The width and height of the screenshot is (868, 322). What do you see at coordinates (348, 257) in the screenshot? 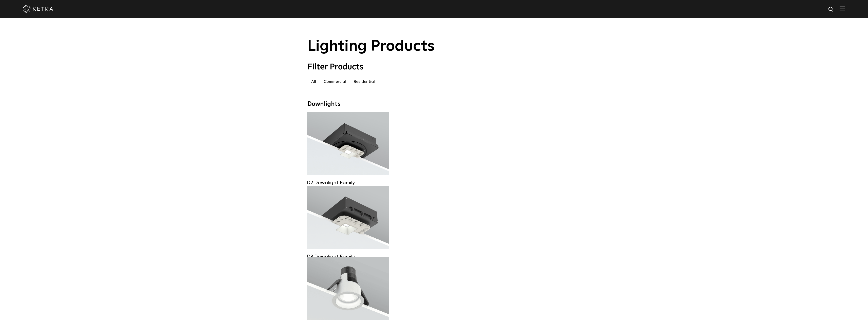
I see `div: D3 Downlight Family` at bounding box center [348, 257].